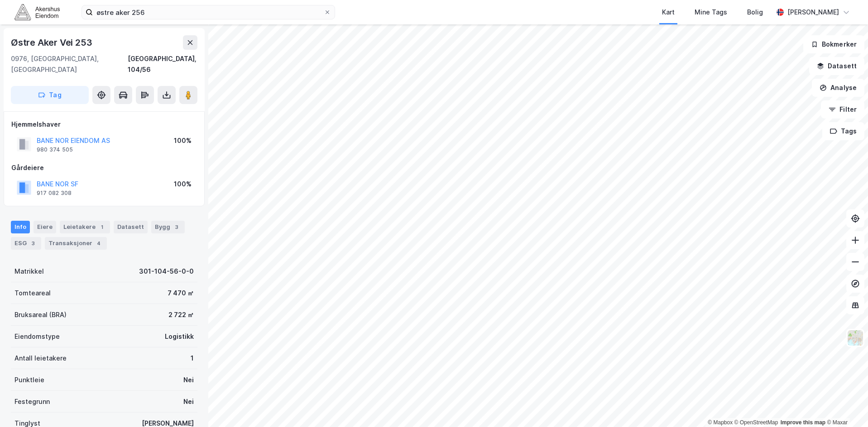 The image size is (868, 427). Describe the element at coordinates (33, 293) in the screenshot. I see `div: Tomteareal` at that location.